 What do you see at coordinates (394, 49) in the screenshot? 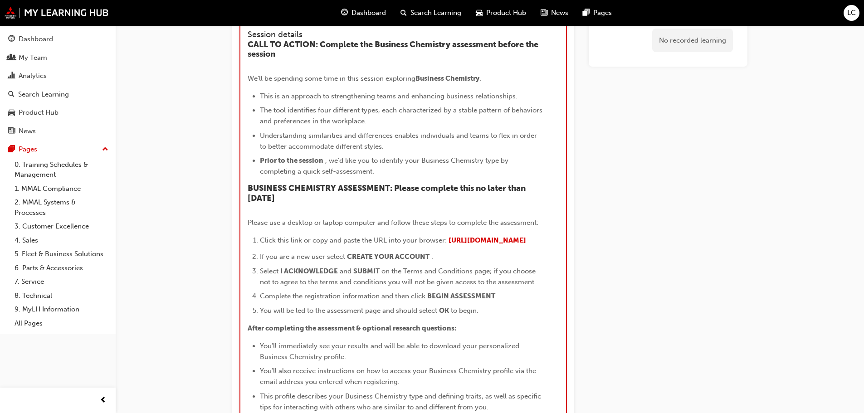
I see `span: CALL TO ACTION: Complete the Business Chemistry assessment before the session` at bounding box center [394, 49].